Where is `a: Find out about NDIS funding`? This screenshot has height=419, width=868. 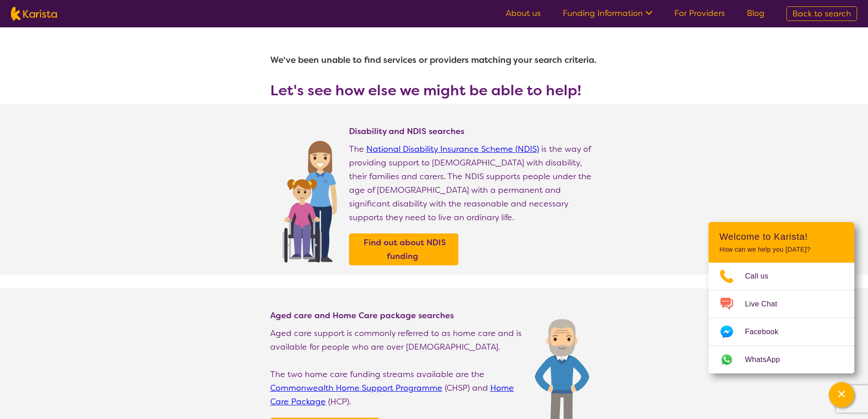 a: Find out about NDIS funding is located at coordinates (404, 250).